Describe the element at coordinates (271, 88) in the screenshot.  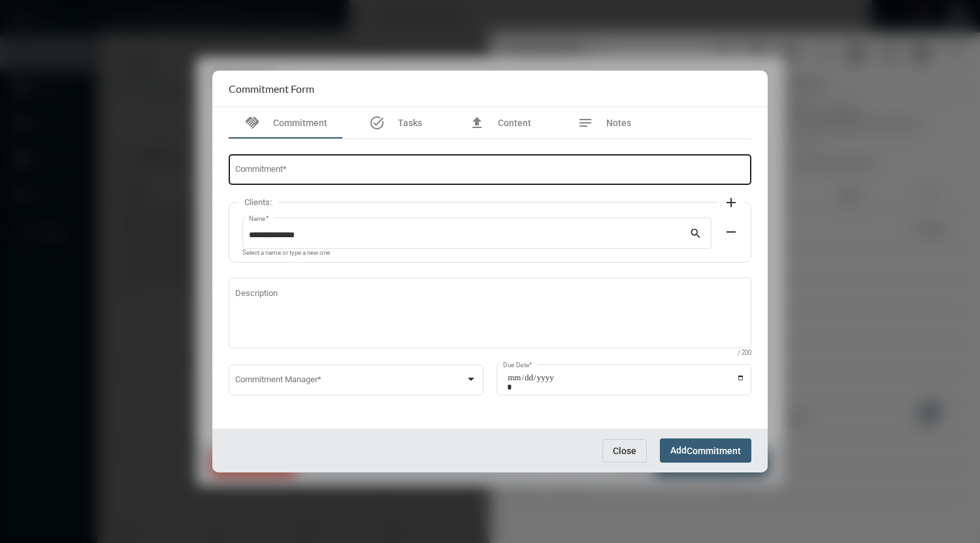
I see `h2: Commitment Form` at that location.